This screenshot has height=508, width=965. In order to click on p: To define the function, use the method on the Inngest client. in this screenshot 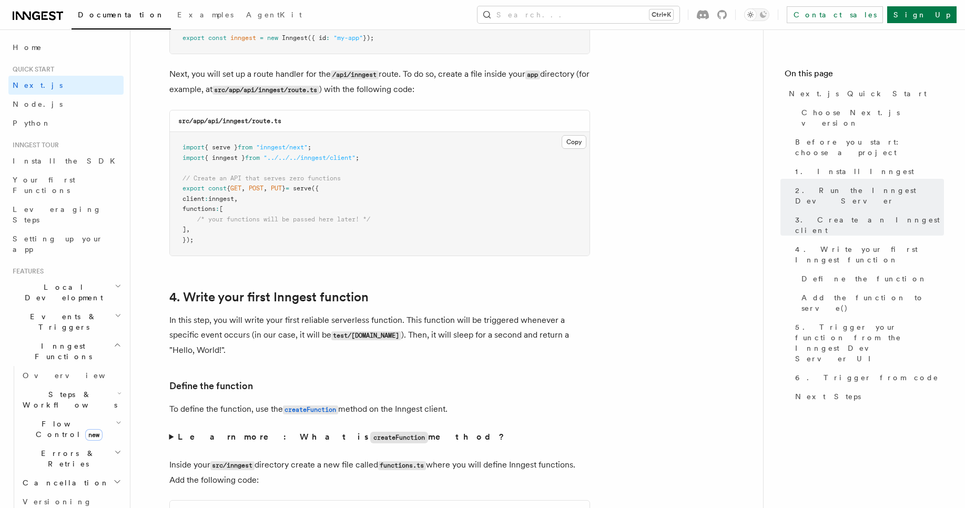, I will do `click(380, 409)`.